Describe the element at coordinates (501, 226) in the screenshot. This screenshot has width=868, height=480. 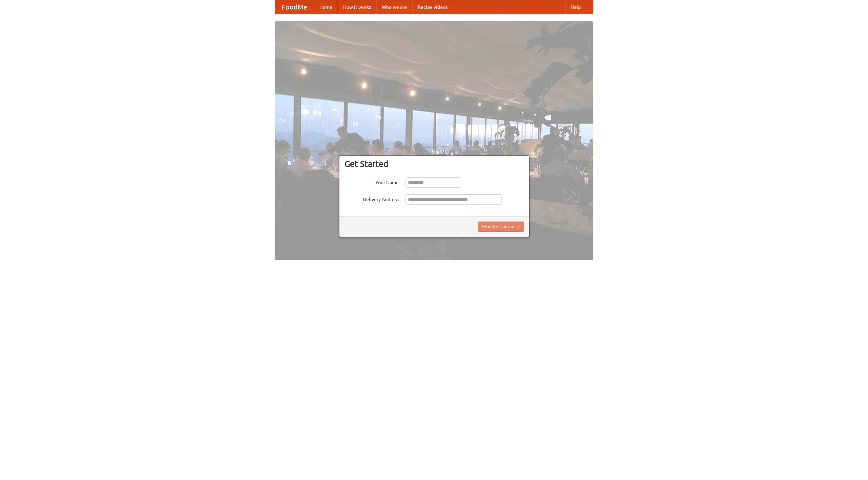
I see `button: Find Restaurants!` at that location.